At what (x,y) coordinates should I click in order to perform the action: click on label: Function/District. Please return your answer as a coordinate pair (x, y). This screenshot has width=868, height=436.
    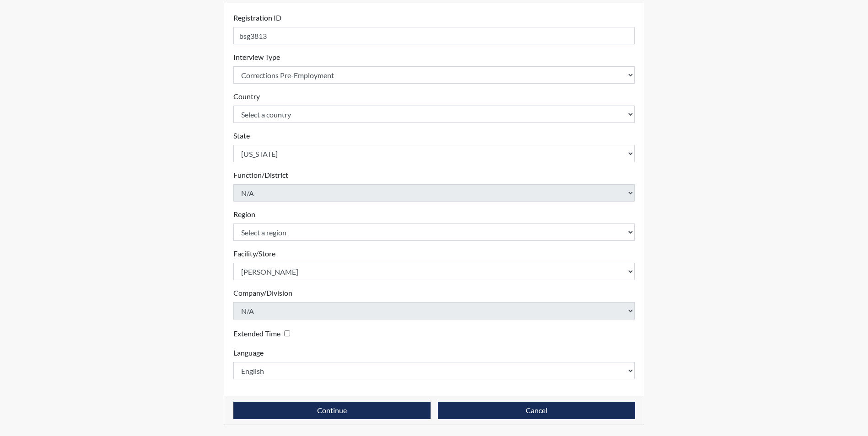
    Looking at the image, I should click on (261, 175).